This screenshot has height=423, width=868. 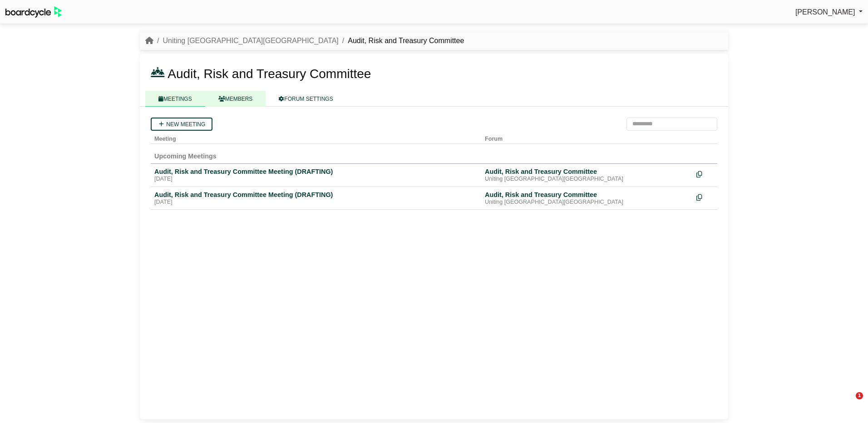 What do you see at coordinates (587, 137) in the screenshot?
I see `th: Forum` at bounding box center [587, 137].